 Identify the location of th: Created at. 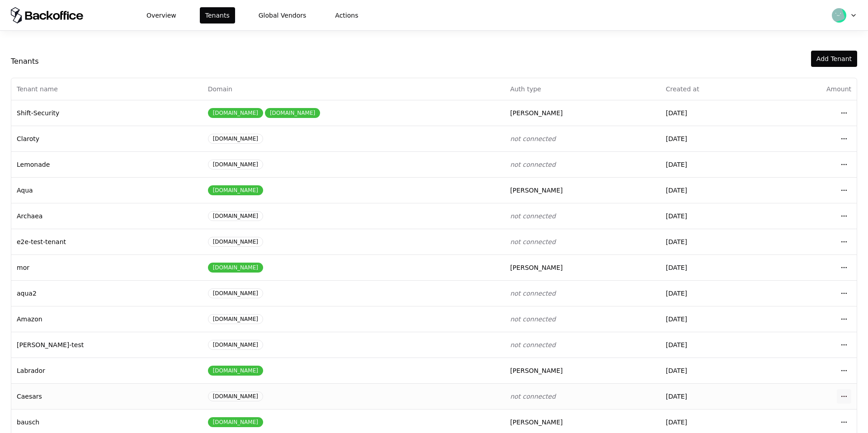
(715, 89).